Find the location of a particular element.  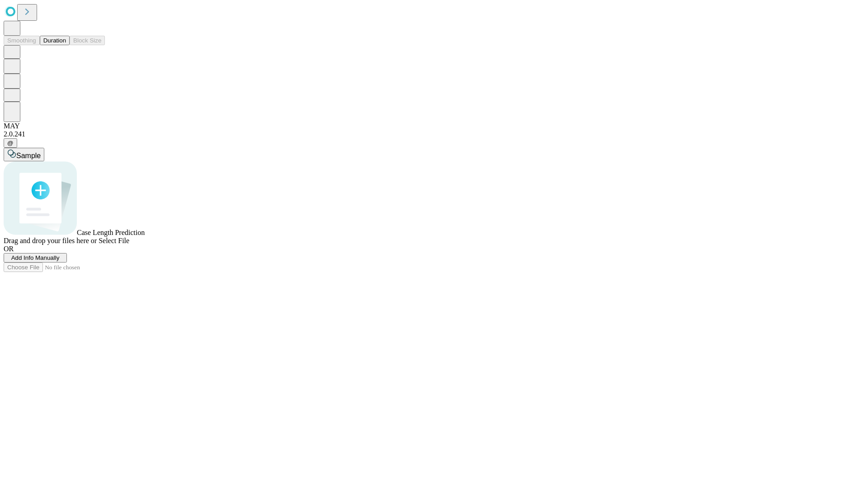

span: Case Length Prediction is located at coordinates (111, 232).